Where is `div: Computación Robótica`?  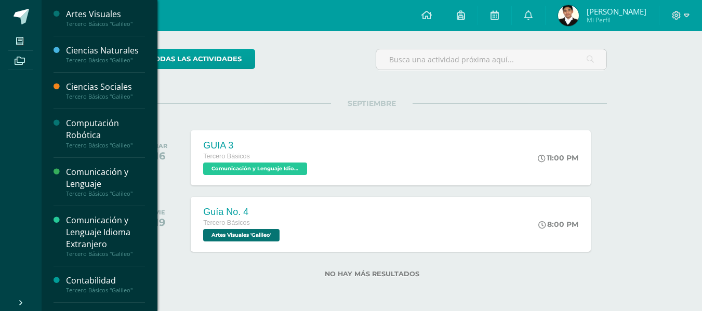 div: Computación Robótica is located at coordinates (105, 129).